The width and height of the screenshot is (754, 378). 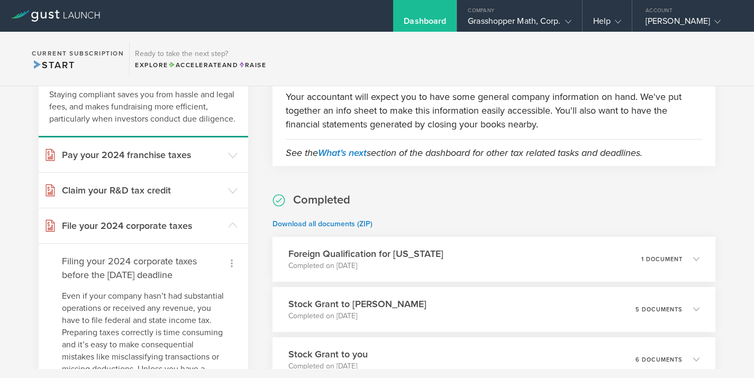 I want to click on p: 5 documents, so click(x=659, y=309).